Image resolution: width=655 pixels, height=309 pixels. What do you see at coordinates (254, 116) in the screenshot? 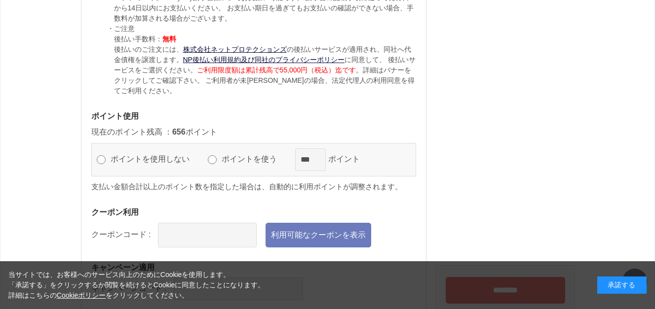
I see `h3: ポイント使用` at bounding box center [254, 116].